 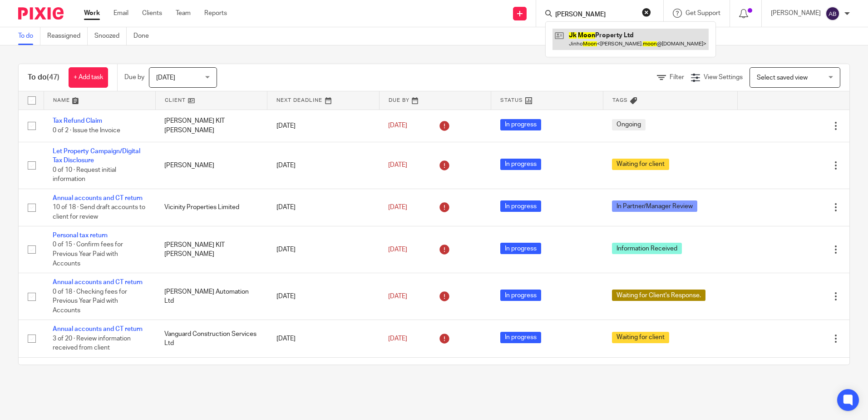 What do you see at coordinates (833, 14) in the screenshot?
I see `img: svg%3E` at bounding box center [833, 14].